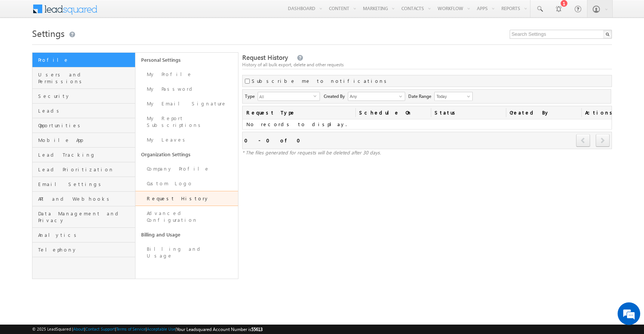  I want to click on span: Security, so click(85, 96).